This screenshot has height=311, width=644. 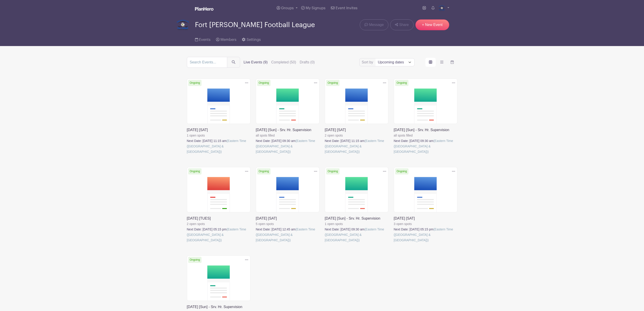 What do you see at coordinates (284, 62) in the screenshot?
I see `label: Completed (50)` at bounding box center [284, 62].